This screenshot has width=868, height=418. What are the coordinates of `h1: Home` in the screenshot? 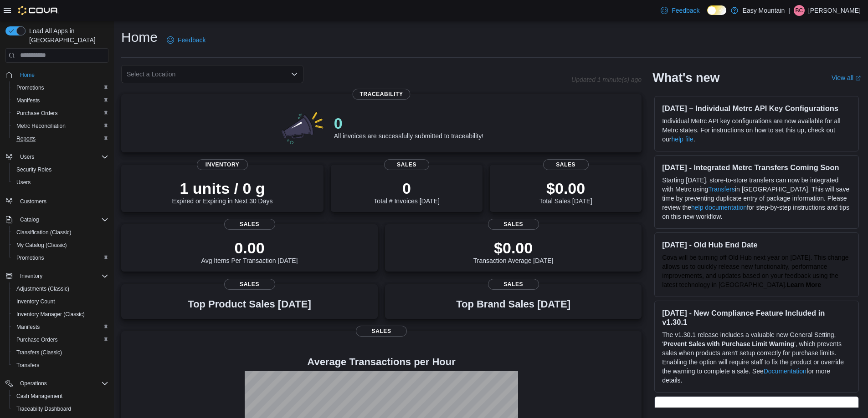 It's located at (140, 37).